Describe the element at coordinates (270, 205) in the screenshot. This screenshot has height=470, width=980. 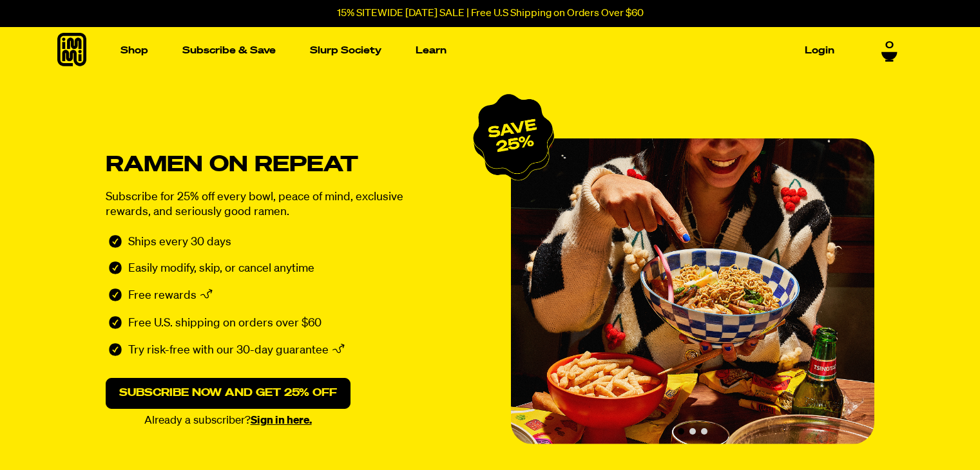
I see `p: Subscribe for 25% off every bowl, peace of mind, exclusive rewards, and seriously good ramen.` at that location.